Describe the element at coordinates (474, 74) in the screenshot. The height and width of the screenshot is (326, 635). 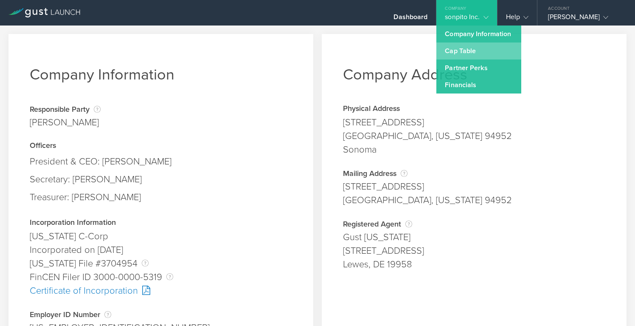
I see `h1: Company Address` at that location.